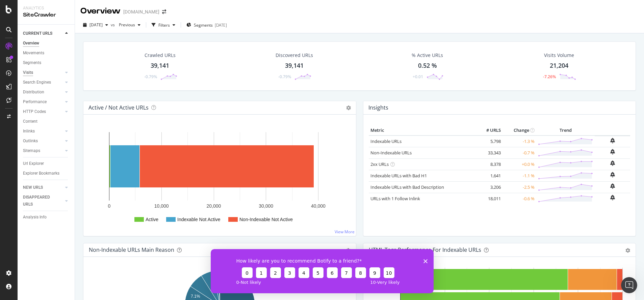  Describe the element at coordinates (294, 56) in the screenshot. I see `div: Discovered URLs` at that location.